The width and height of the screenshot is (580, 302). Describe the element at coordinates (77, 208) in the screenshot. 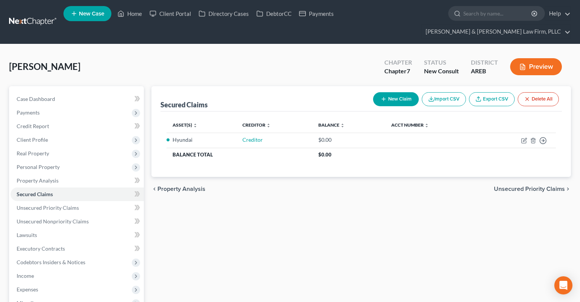

I see `a: Unsecured Priority Claims` at that location.